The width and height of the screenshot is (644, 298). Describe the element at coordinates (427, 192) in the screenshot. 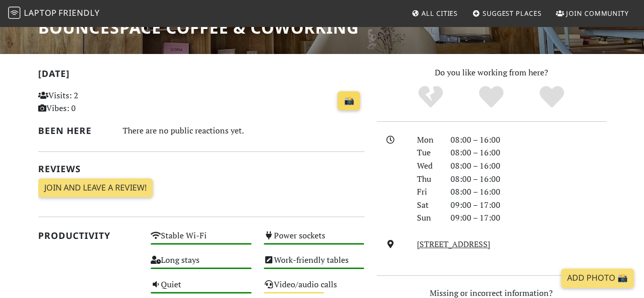

I see `div: Fri` at that location.